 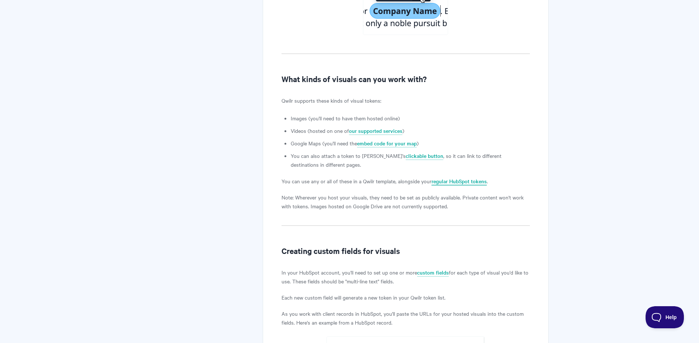 I want to click on a: regular HubSpot tokens, so click(x=459, y=182).